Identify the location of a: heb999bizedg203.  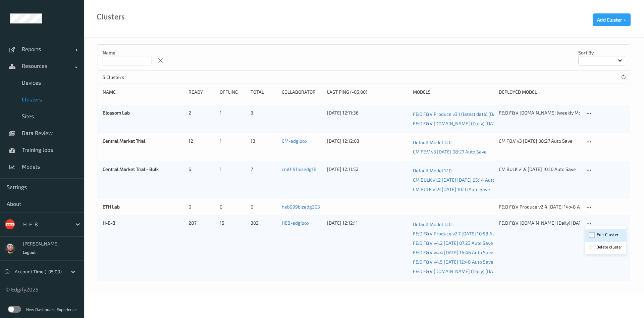
(301, 207).